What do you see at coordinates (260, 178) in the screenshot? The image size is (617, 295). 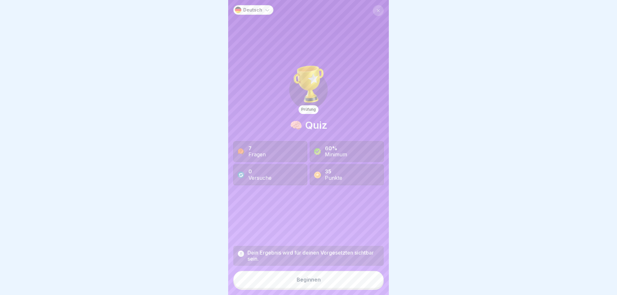 I see `div: Versuche` at bounding box center [260, 178].